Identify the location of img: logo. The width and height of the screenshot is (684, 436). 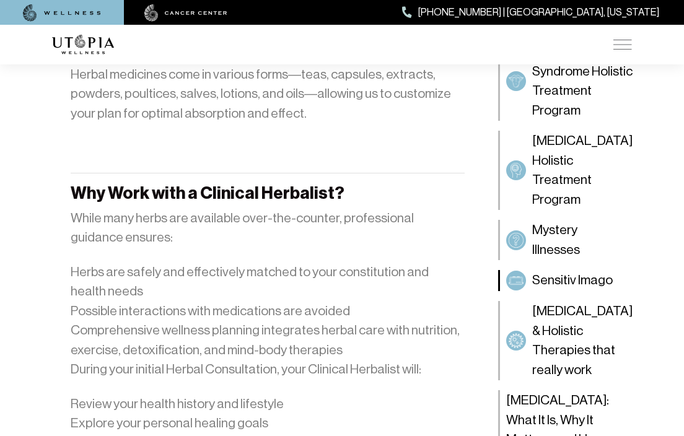
(83, 45).